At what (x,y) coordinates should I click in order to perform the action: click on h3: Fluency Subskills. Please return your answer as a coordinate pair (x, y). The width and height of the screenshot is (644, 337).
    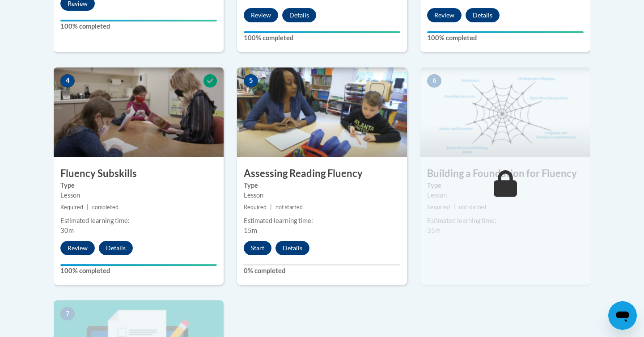
    Looking at the image, I should click on (138, 173).